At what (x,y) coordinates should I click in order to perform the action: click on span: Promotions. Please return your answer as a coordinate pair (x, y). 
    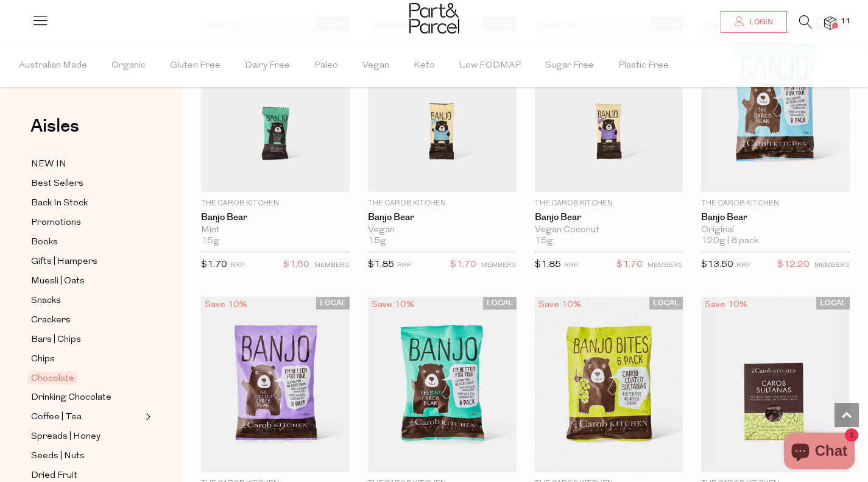
    Looking at the image, I should click on (56, 223).